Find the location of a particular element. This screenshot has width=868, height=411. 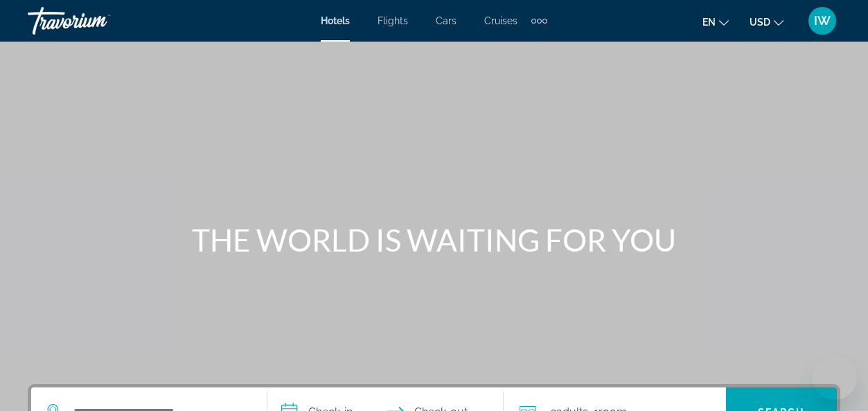

a: Cars is located at coordinates (446, 21).